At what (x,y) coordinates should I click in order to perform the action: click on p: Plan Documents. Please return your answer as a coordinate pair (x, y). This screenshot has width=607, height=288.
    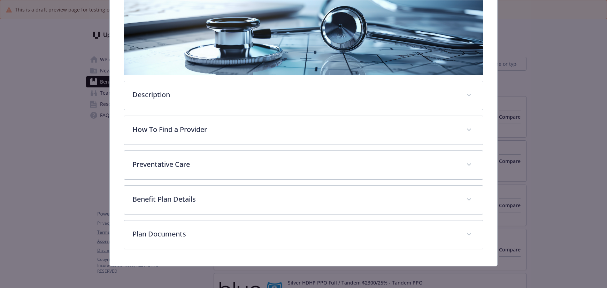
    Looking at the image, I should click on (295, 234).